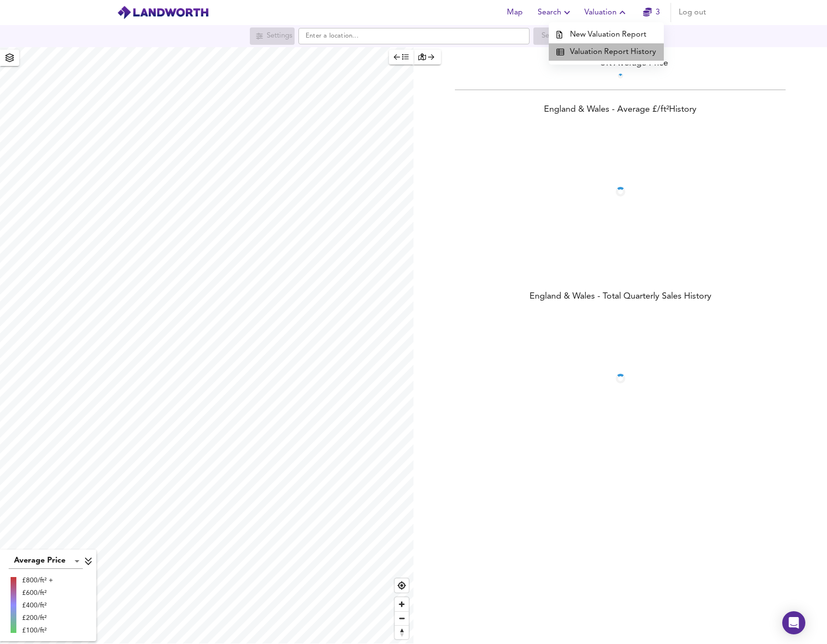 The width and height of the screenshot is (827, 644). What do you see at coordinates (401, 585) in the screenshot?
I see `button: Find my location` at bounding box center [401, 585].